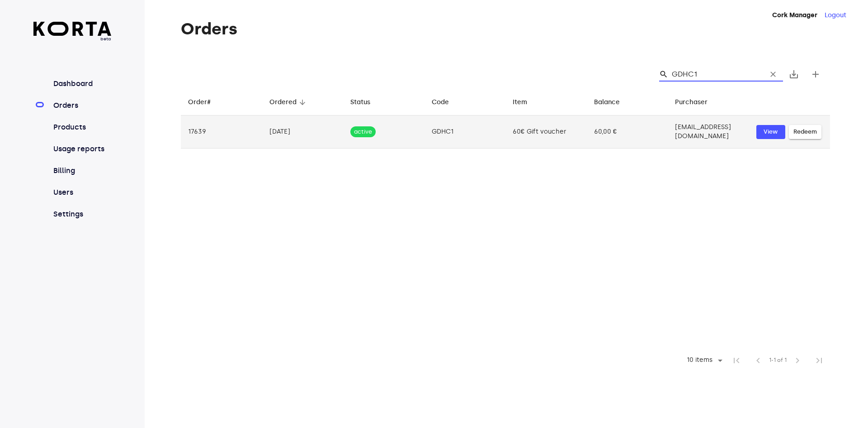 This screenshot has height=428, width=868. I want to click on span: Order#, so click(206, 102).